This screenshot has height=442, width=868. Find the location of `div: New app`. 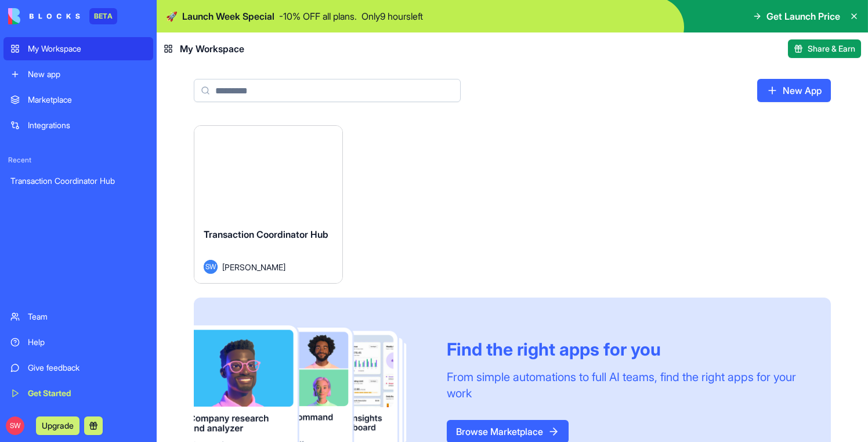

div: New app is located at coordinates (87, 74).